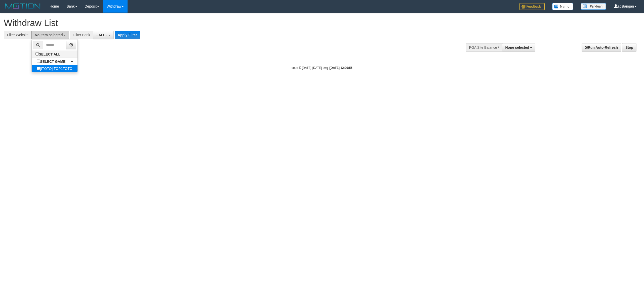  Describe the element at coordinates (38, 61) in the screenshot. I see `input: SELECT GAME` at that location.